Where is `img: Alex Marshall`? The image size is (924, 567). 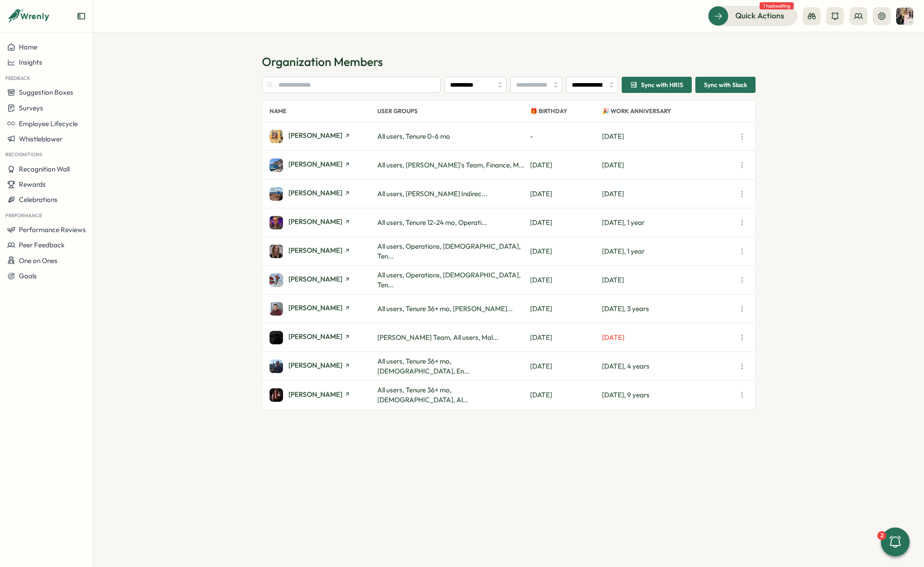 img: Alex Marshall is located at coordinates (277, 366).